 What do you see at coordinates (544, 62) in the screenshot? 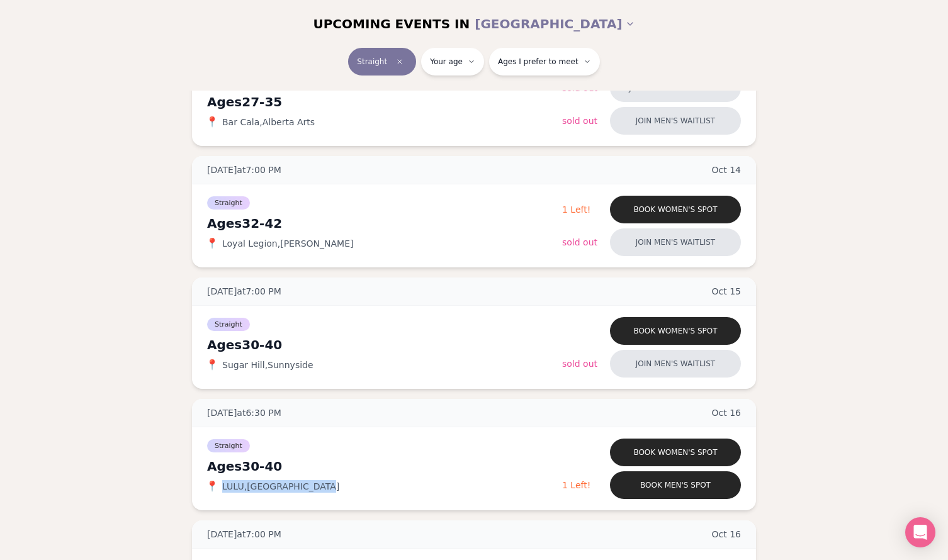
I see `button: Ages I prefer to meet` at bounding box center [544, 62].